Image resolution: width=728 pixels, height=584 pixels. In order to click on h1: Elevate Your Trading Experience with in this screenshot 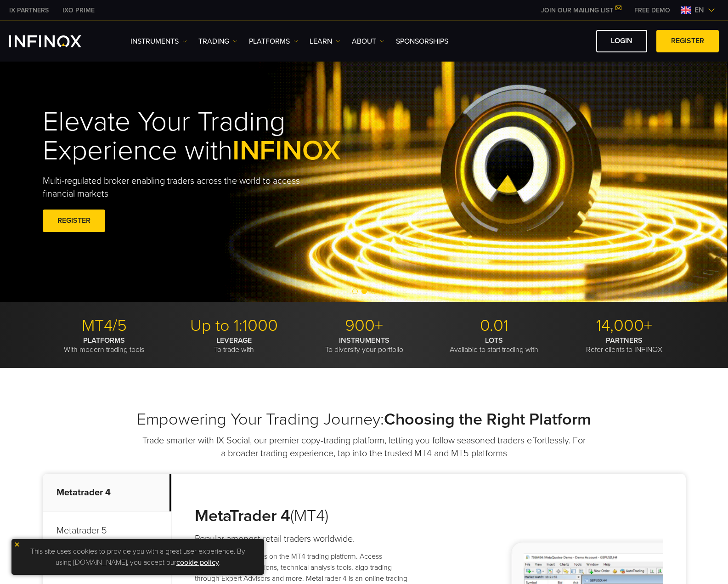, I will do `click(213, 136)`.